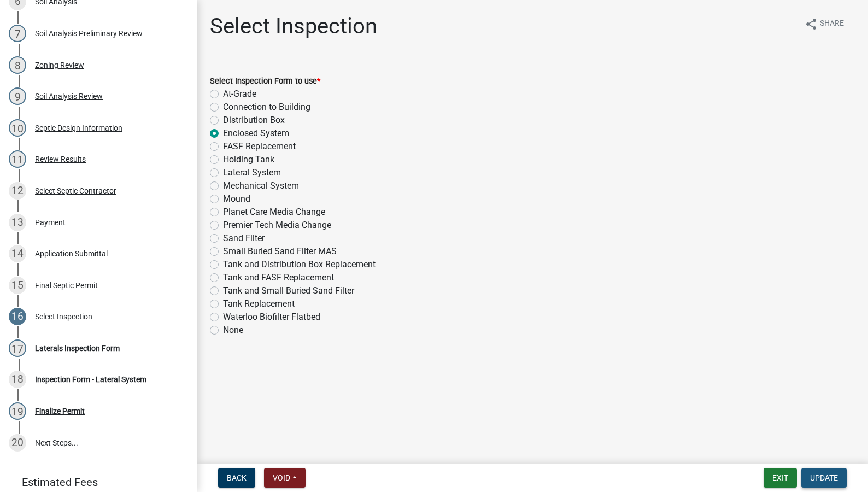 The height and width of the screenshot is (492, 868). What do you see at coordinates (299, 265) in the screenshot?
I see `label: Tank and Distribution Box Replacement` at bounding box center [299, 265].